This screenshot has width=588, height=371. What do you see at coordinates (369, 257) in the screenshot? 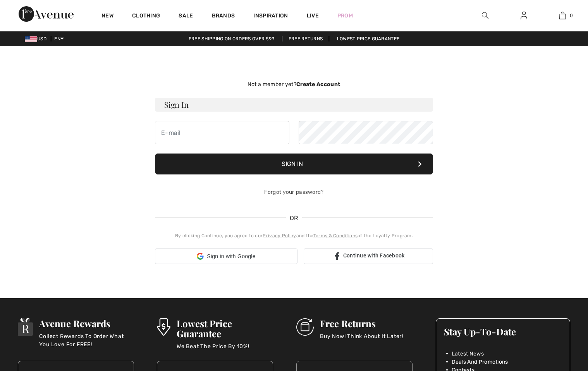
I see `a: Continue with Facebook` at bounding box center [369, 257].